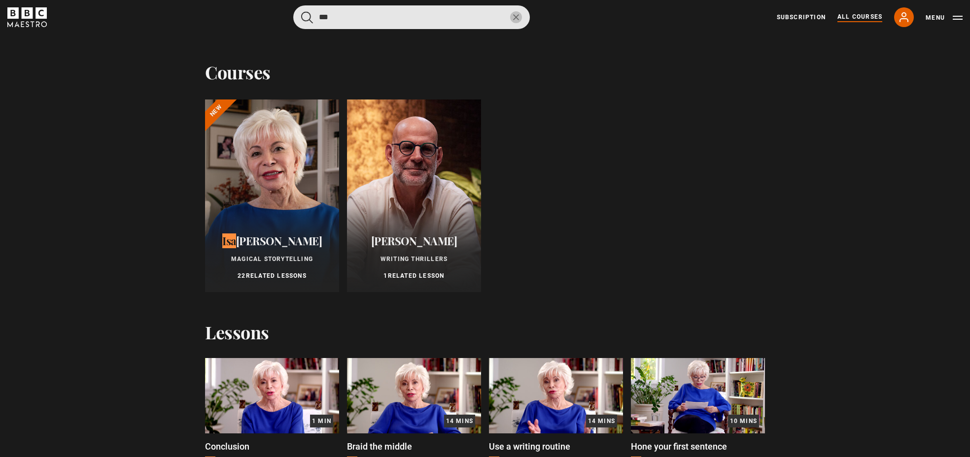 The image size is (970, 457). What do you see at coordinates (27, 17) in the screenshot?
I see `a: BBC Maestro` at bounding box center [27, 17].